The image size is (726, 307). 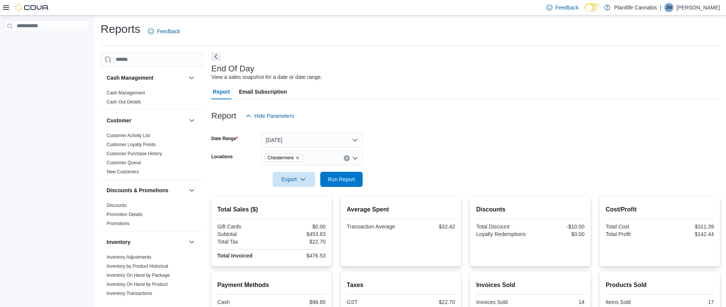 I want to click on div: $22.70, so click(x=299, y=242).